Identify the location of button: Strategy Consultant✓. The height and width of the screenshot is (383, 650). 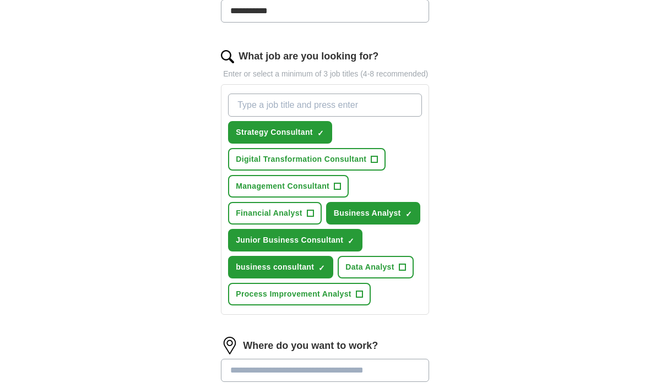
(280, 132).